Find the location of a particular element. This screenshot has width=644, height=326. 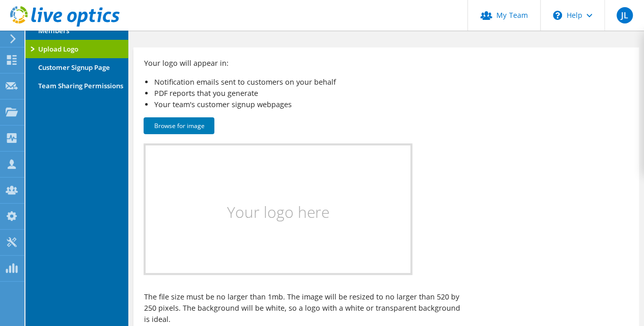

p: Your logo will appear in: is located at coordinates (271, 63).